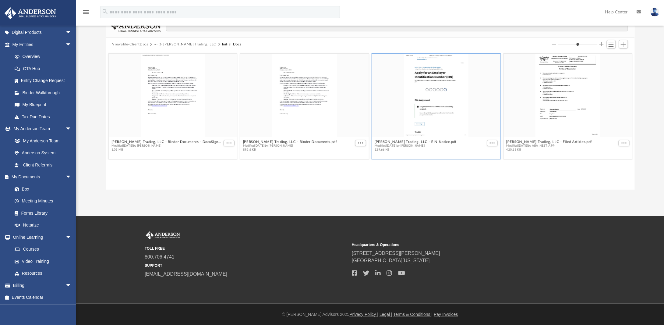 This screenshot has height=325, width=664. I want to click on i: menu, so click(86, 12).